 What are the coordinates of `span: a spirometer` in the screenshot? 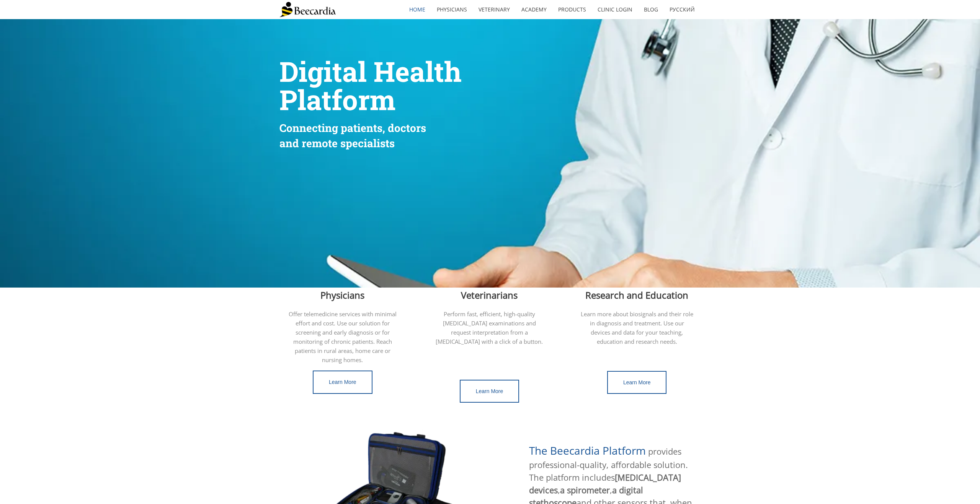 It's located at (585, 490).